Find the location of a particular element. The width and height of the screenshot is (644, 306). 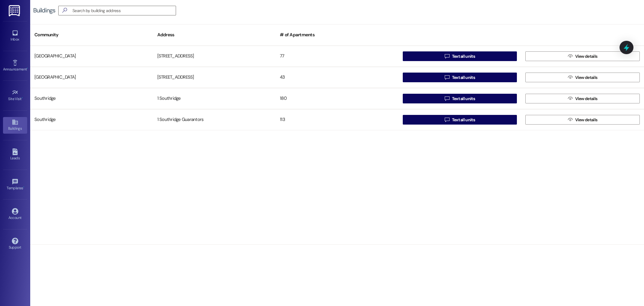

input: Search by building address is located at coordinates (124, 11).